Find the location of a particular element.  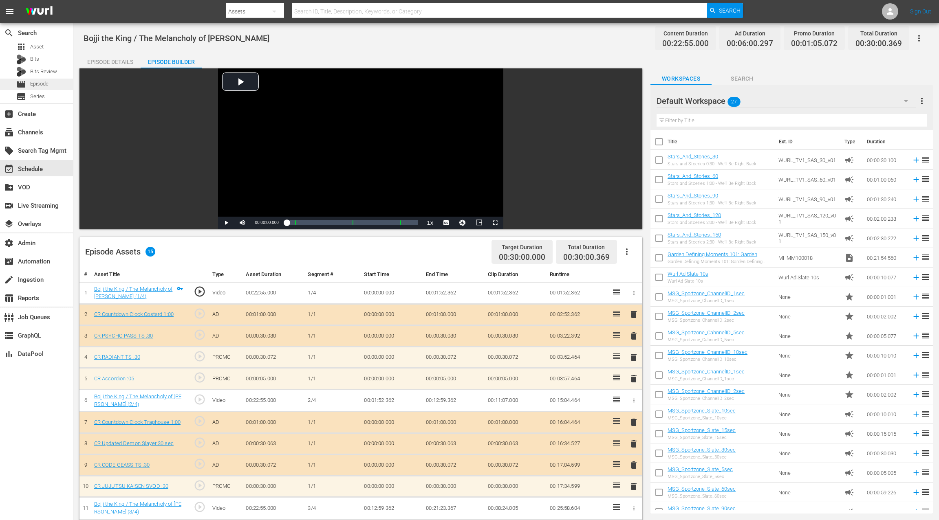

th: End Time is located at coordinates (454, 275).